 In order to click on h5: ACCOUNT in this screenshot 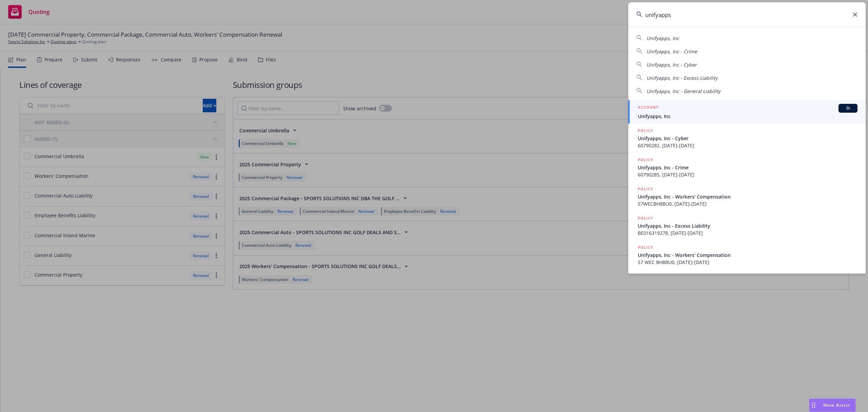, I will do `click(648, 108)`.